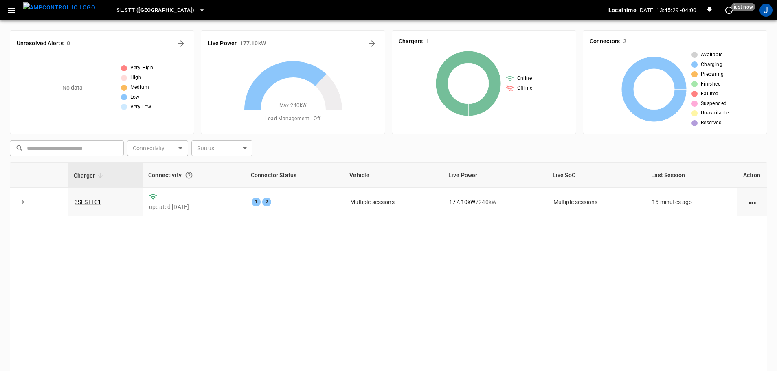 The width and height of the screenshot is (777, 371). I want to click on th: Live SoC, so click(596, 175).